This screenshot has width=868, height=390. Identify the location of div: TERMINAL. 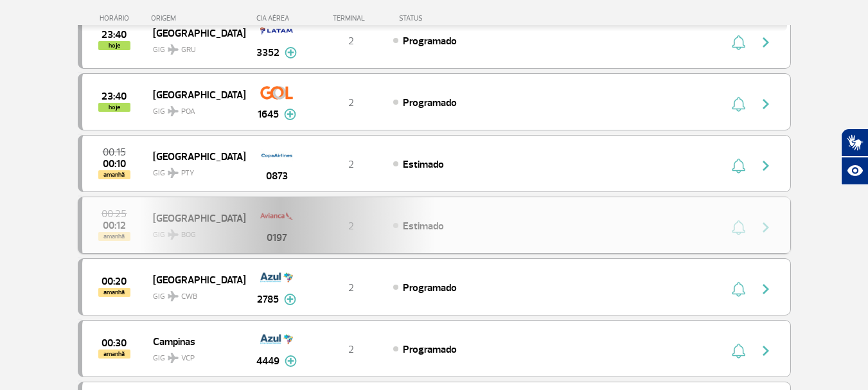
(351, 18).